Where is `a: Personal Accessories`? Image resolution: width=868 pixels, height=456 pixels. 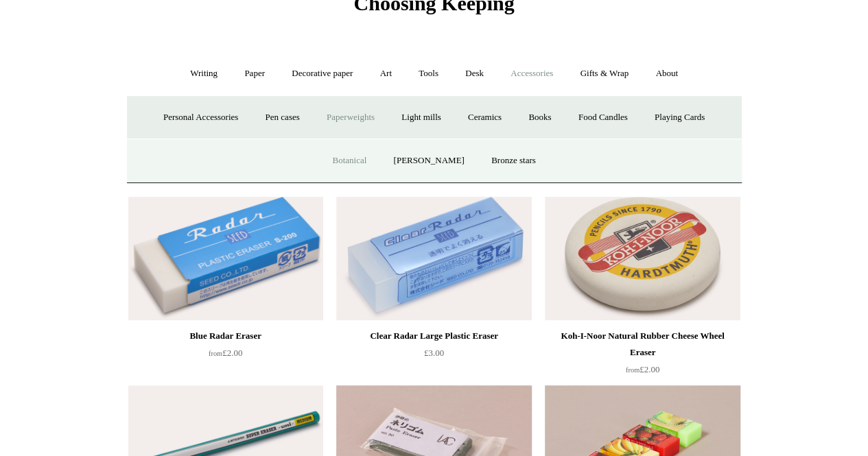 a: Personal Accessories is located at coordinates (200, 118).